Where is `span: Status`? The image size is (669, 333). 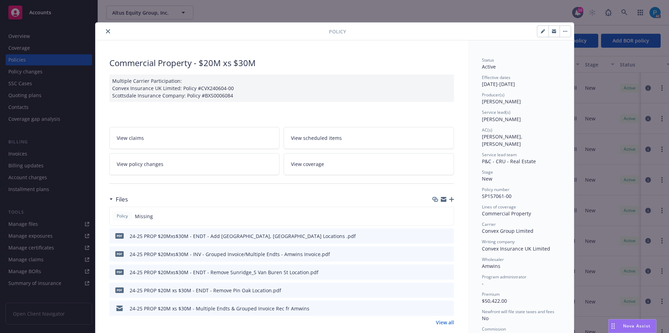 span: Status is located at coordinates (488, 60).